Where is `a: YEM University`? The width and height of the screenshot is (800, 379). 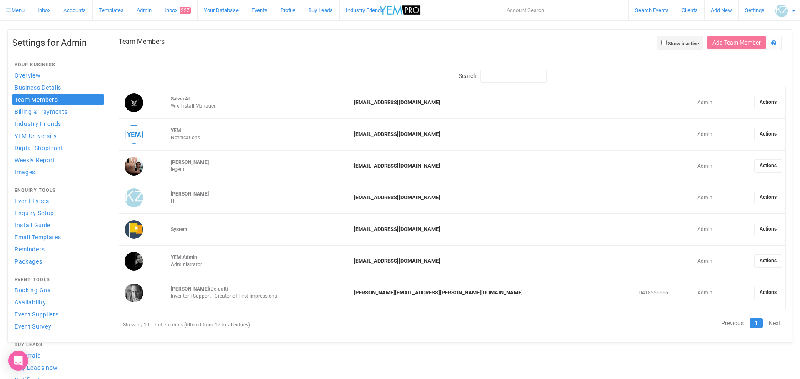 a: YEM University is located at coordinates (58, 135).